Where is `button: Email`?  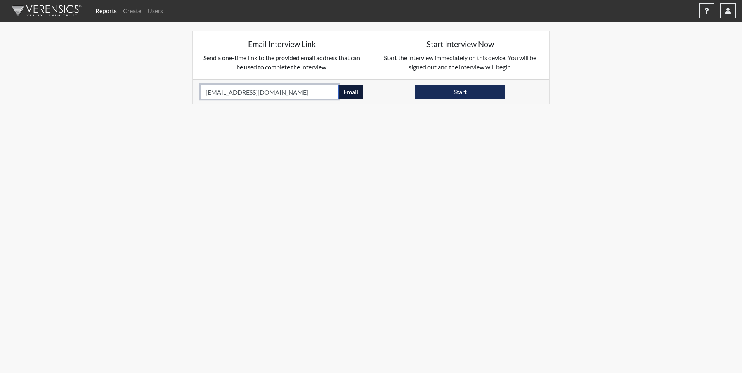 button: Email is located at coordinates (351, 92).